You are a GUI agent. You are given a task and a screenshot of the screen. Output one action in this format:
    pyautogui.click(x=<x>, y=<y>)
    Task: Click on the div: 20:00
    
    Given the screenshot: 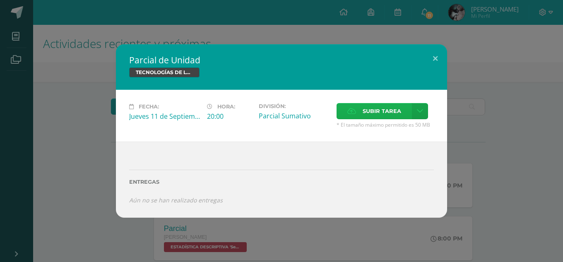 What is the action you would take?
    pyautogui.click(x=229, y=116)
    